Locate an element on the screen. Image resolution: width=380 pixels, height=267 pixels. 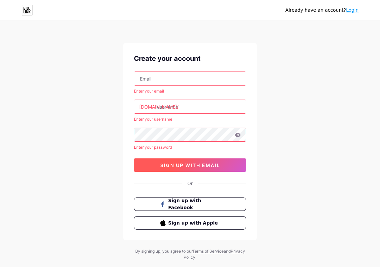
div: Enter your password is located at coordinates (190, 147).